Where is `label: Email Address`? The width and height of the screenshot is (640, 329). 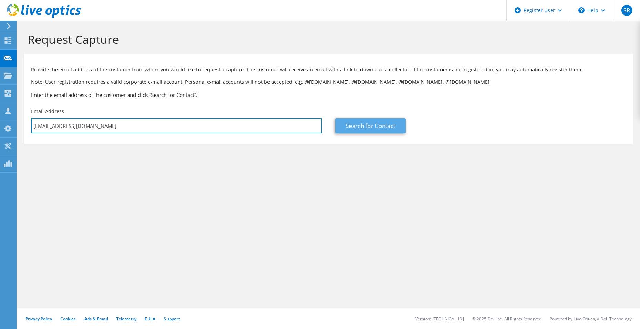 label: Email Address is located at coordinates (48, 111).